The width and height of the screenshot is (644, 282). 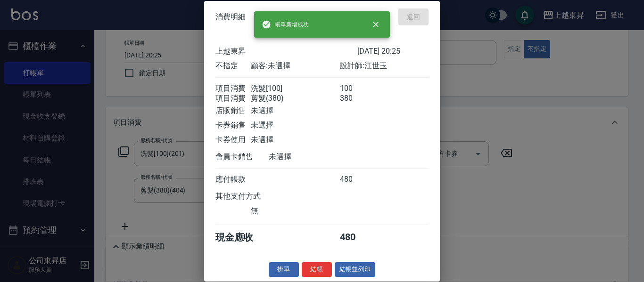 What do you see at coordinates (295, 98) in the screenshot?
I see `div: 剪髮(380)` at bounding box center [295, 98].